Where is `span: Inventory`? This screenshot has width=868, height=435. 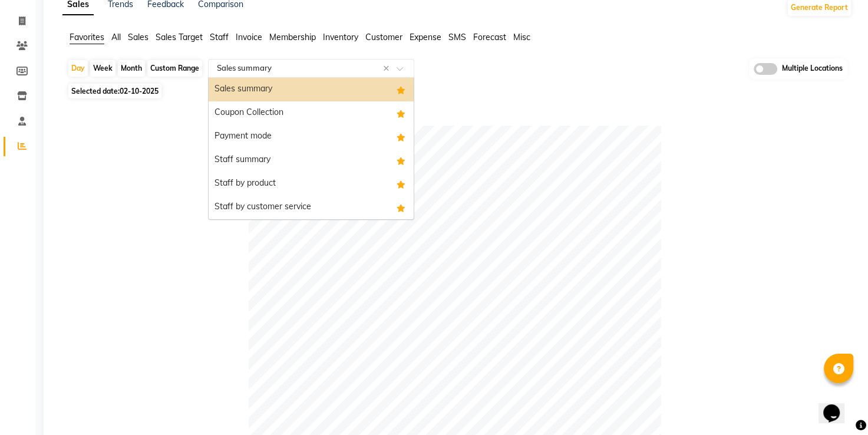
span: Inventory is located at coordinates (341, 37).